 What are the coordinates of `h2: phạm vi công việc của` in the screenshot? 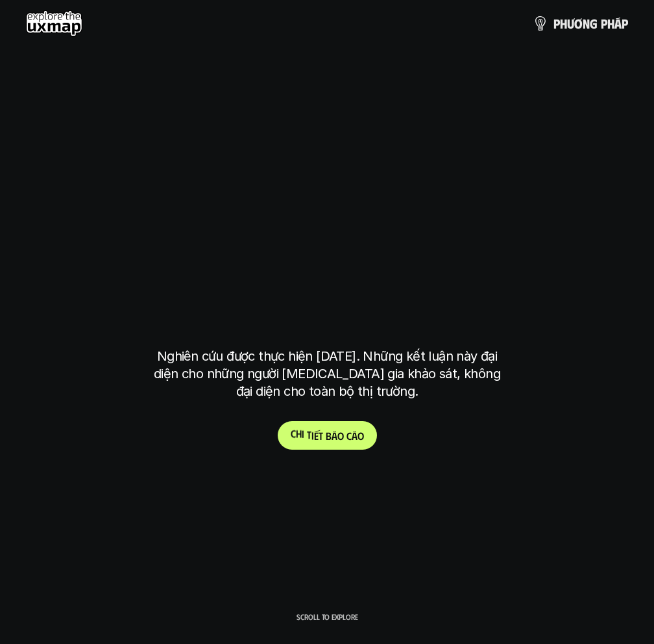 It's located at (327, 243).